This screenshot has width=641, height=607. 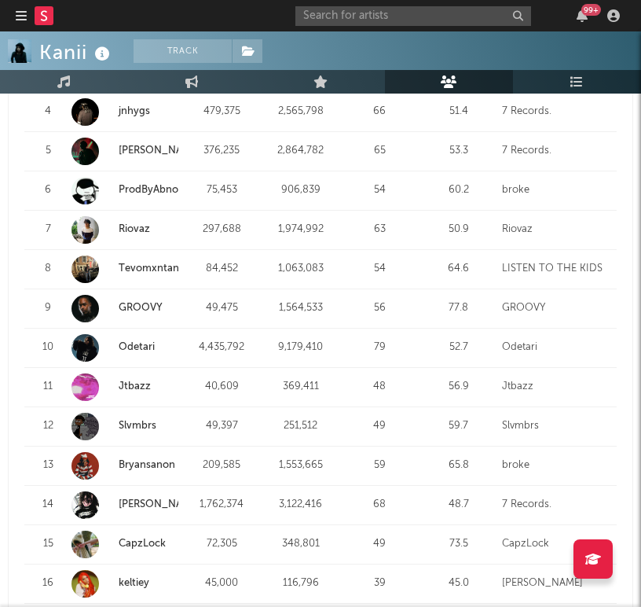 I want to click on div: 73.5, so click(x=459, y=544).